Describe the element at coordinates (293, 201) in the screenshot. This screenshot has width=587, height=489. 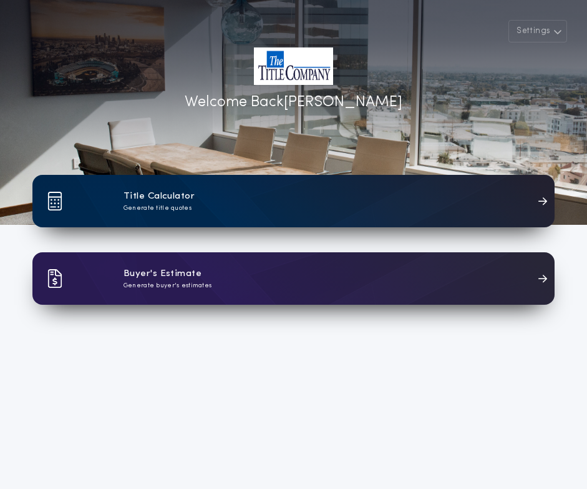
I see `a: card iconTitle CalculatorGenerate title quotes` at that location.